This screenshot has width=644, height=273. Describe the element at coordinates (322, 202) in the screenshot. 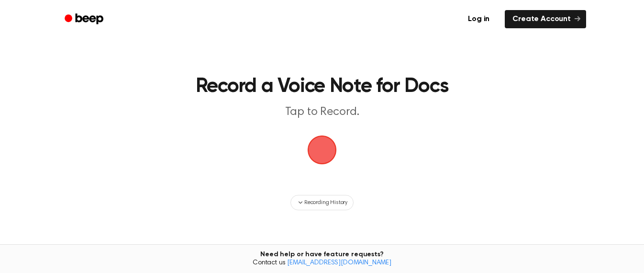

I see `button: Recording History` at that location.